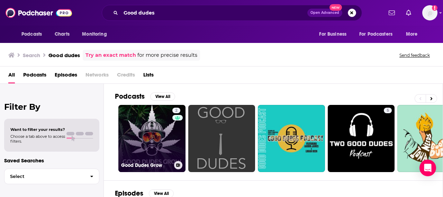 This screenshot has height=197, width=443. Describe the element at coordinates (64, 55) in the screenshot. I see `h3: Good dudes` at that location.